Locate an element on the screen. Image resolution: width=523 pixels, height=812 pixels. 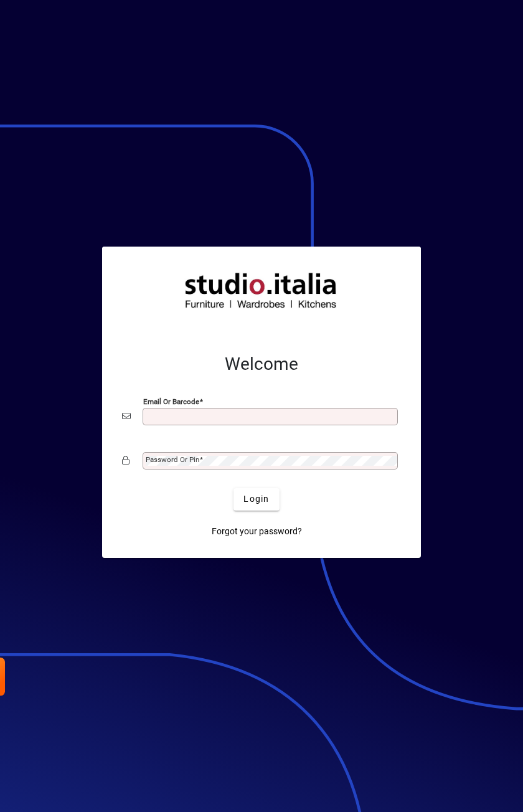
mat-label: Email or Barcode is located at coordinates (171, 401).